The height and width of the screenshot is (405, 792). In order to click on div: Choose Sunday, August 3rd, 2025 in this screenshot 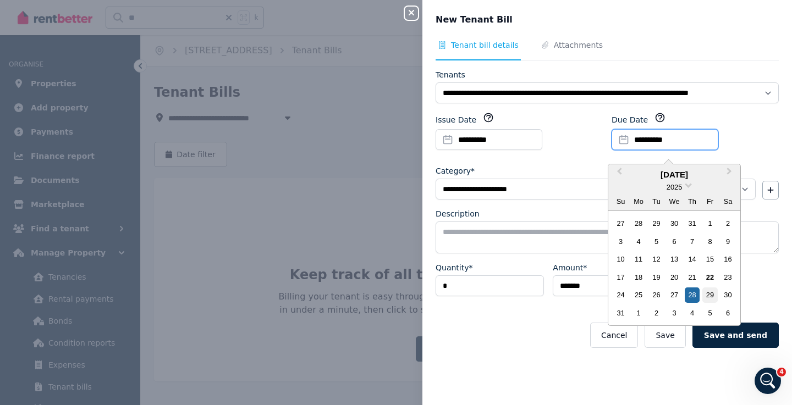, I will do `click(620, 241)`.